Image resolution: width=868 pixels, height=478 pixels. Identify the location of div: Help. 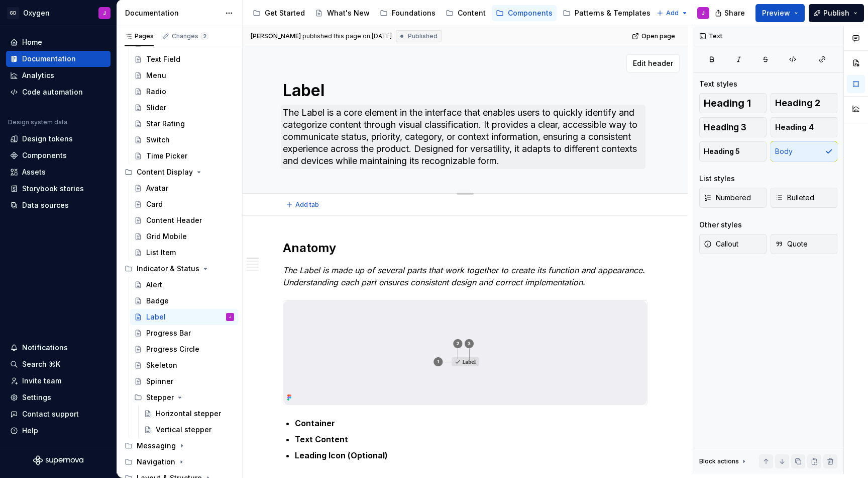
(30, 431).